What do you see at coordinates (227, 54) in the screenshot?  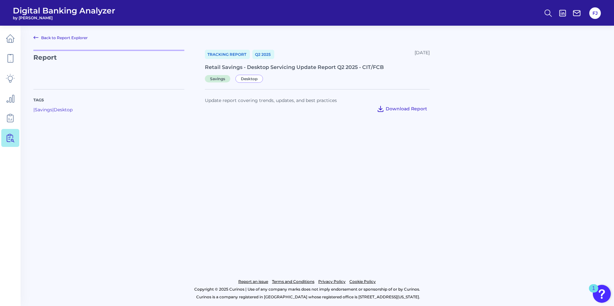 I see `a: Tracking Report` at bounding box center [227, 54].